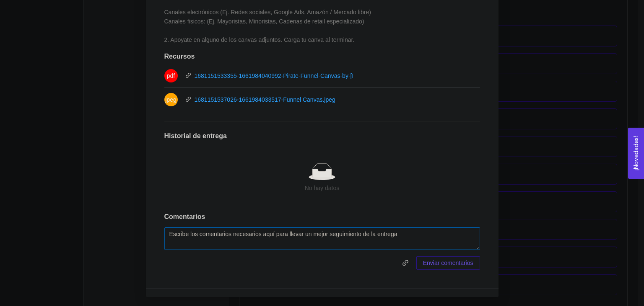 The height and width of the screenshot is (306, 644). Describe the element at coordinates (322, 57) in the screenshot. I see `h1: Recursos` at that location.